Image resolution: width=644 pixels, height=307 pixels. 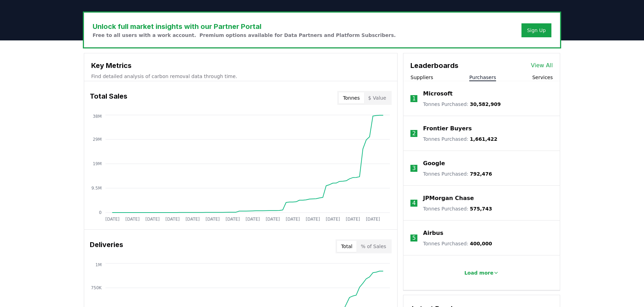 I want to click on span: 30,582,909, so click(x=485, y=104).